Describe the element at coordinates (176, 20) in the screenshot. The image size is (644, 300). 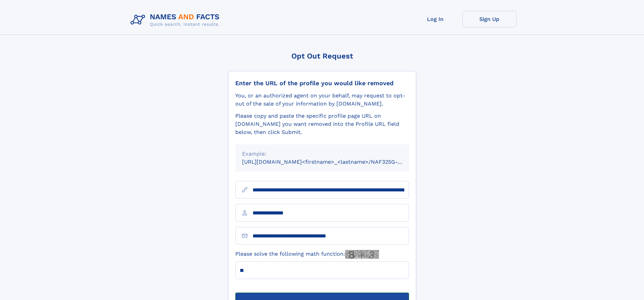
I see `img: Logo Names and Facts` at that location.